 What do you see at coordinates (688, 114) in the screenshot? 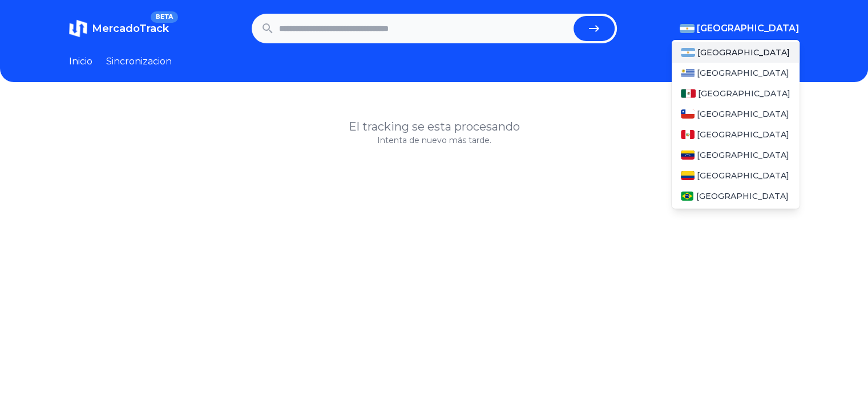
I see `img: Chile` at bounding box center [688, 114].